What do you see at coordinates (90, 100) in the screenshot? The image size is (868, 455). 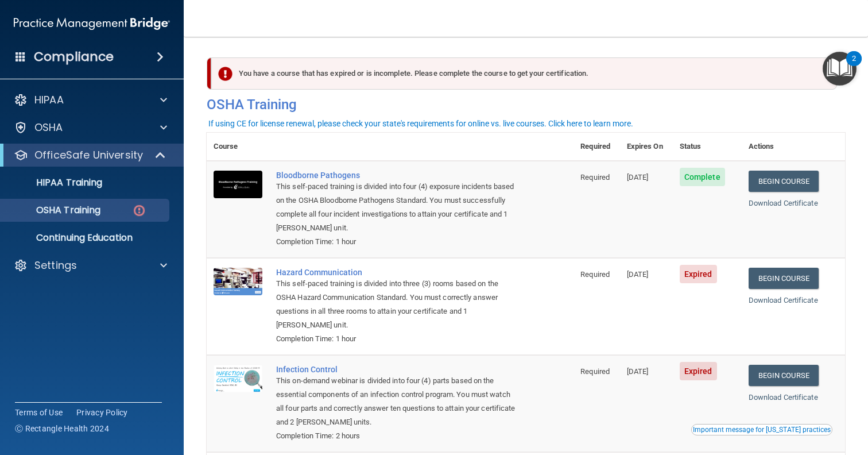 I see `a: HIPAA` at bounding box center [90, 100].